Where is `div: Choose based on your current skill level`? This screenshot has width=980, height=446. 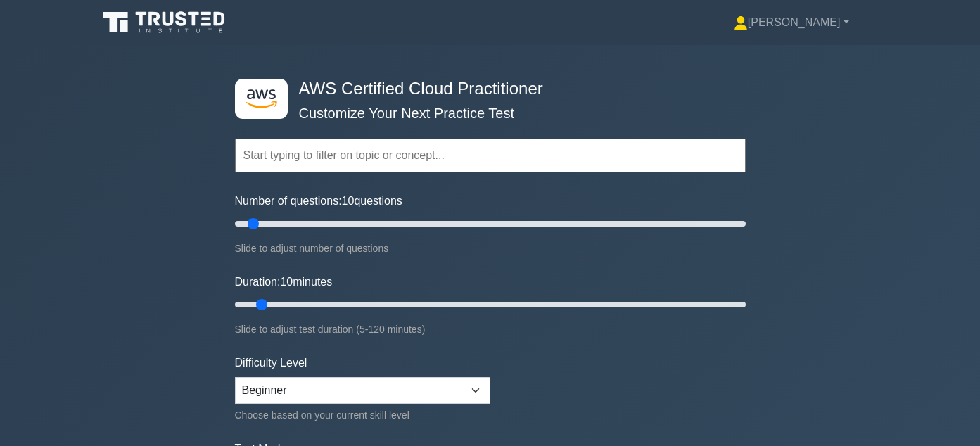
div: Choose based on your current skill level is located at coordinates (362, 415).